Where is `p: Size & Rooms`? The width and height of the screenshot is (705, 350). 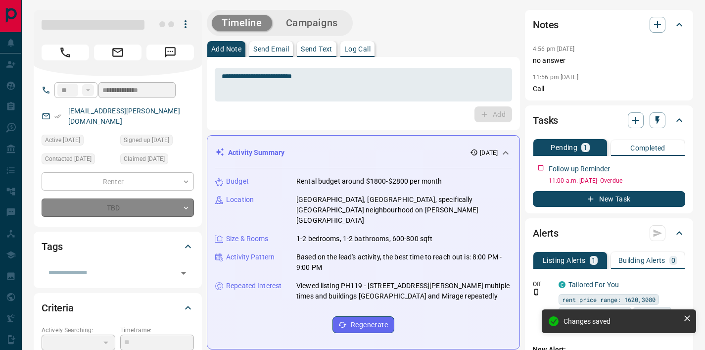
p: Size & Rooms is located at coordinates (248, 239).